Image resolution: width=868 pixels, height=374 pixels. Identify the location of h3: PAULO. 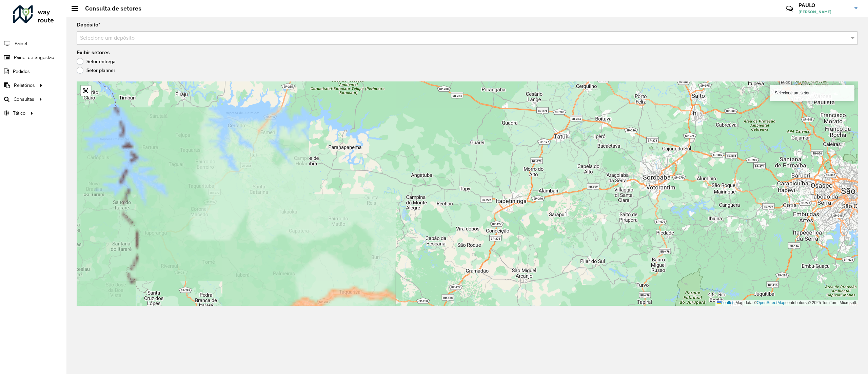
(824, 5).